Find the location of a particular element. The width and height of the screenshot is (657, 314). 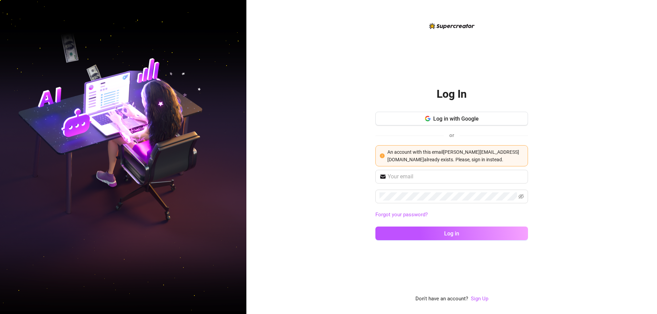

button: Log in is located at coordinates (452, 234).